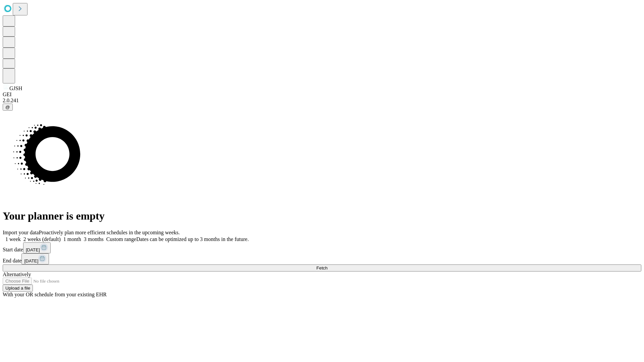  Describe the element at coordinates (17, 274) in the screenshot. I see `span: Alternatively` at that location.